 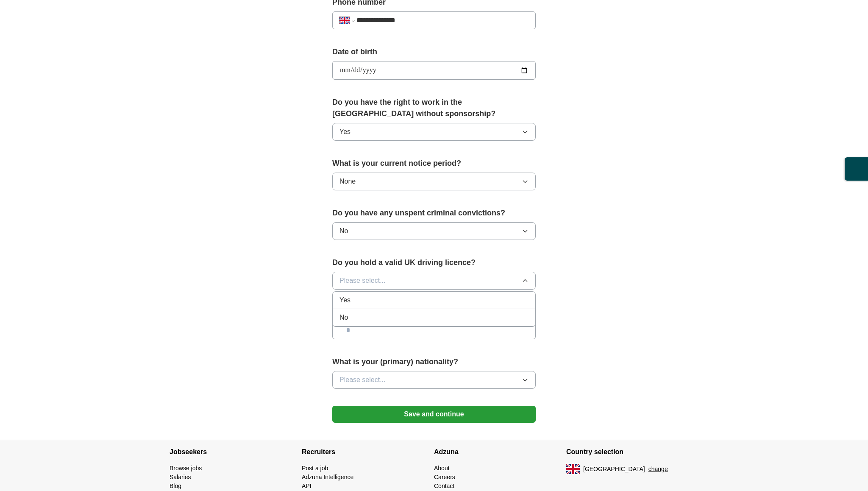 I want to click on label: Do you hold a valid UK driving licence?, so click(x=434, y=262).